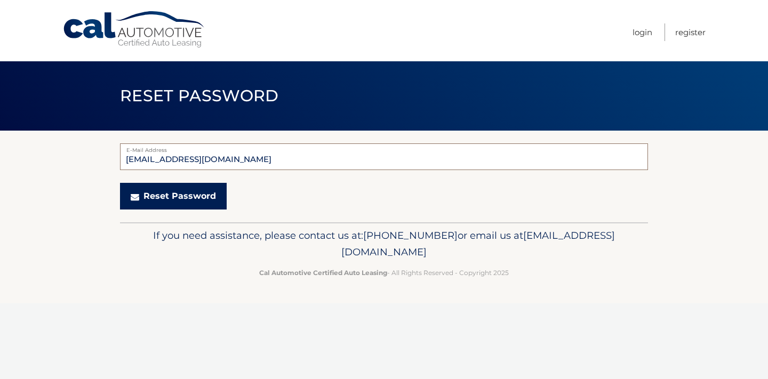 This screenshot has width=768, height=379. What do you see at coordinates (384, 244) in the screenshot?
I see `p: If you need assistance, please contact us at: or email us at` at bounding box center [384, 244].